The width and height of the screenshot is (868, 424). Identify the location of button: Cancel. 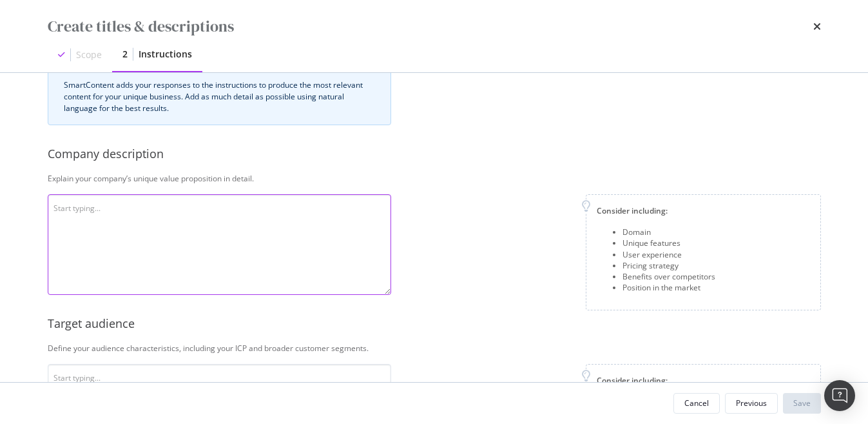
(696, 403).